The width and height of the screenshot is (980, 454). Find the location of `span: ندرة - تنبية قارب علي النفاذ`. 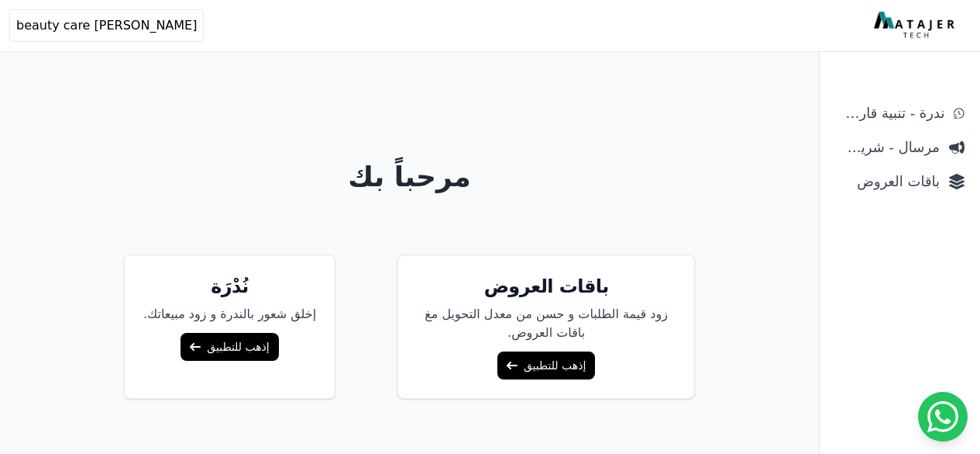

span: ندرة - تنبية قارب علي النفاذ is located at coordinates (890, 113).